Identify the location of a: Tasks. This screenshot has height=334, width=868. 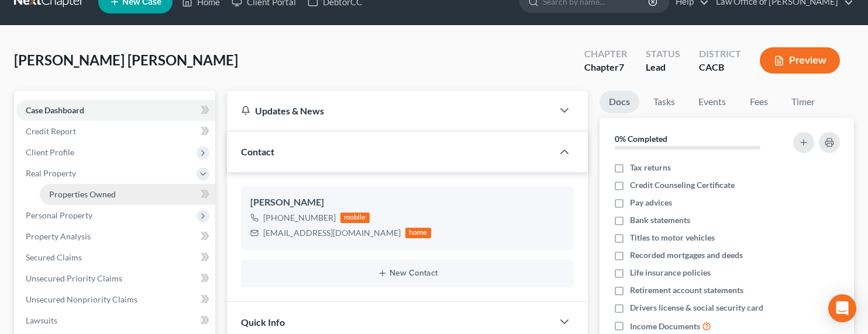
(664, 101).